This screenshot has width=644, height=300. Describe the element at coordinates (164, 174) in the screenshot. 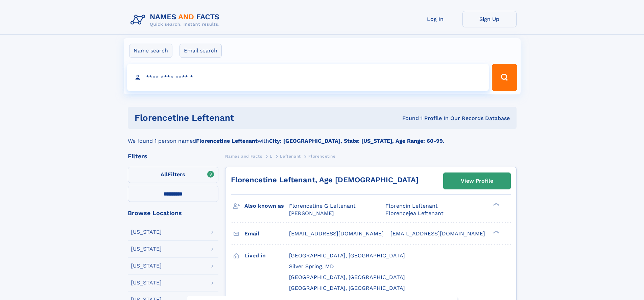

I see `span: All` at that location.